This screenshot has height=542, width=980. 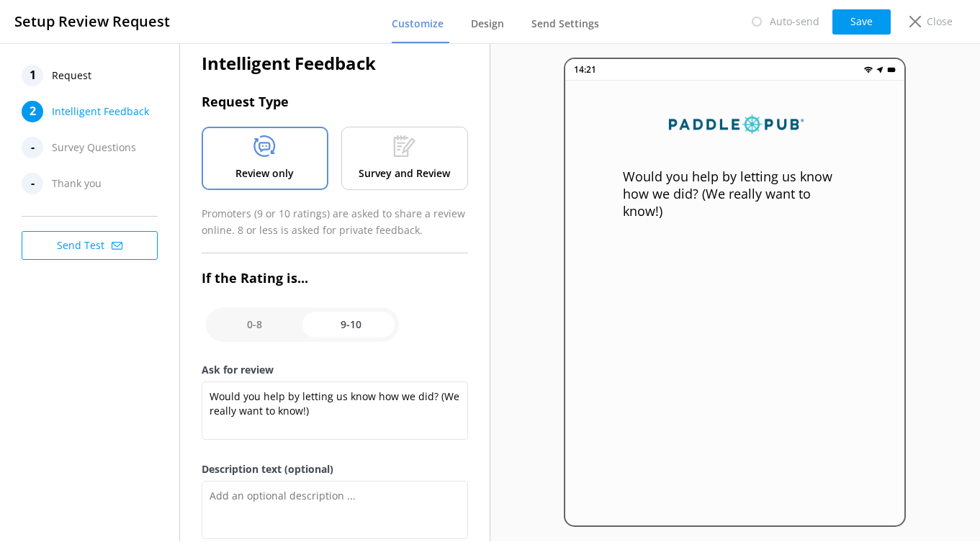 What do you see at coordinates (335, 222) in the screenshot?
I see `p: Promoters (9 or 10 ratings) are asked to share a review online. 8 or less is asked for private fe...` at bounding box center [335, 222].